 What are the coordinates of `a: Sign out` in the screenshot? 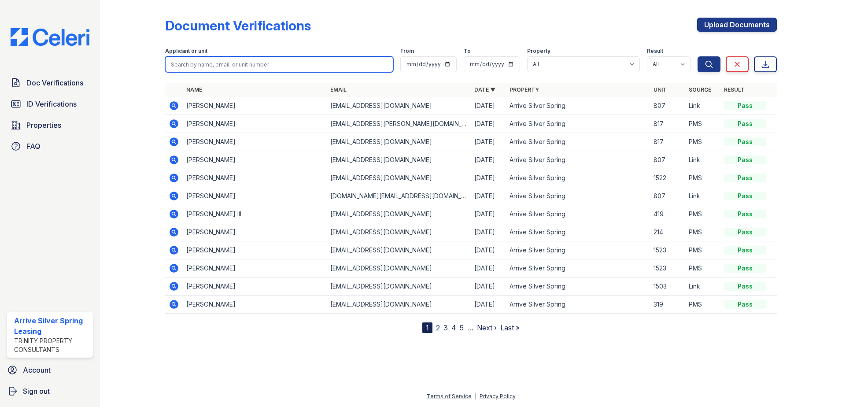 It's located at (50, 391).